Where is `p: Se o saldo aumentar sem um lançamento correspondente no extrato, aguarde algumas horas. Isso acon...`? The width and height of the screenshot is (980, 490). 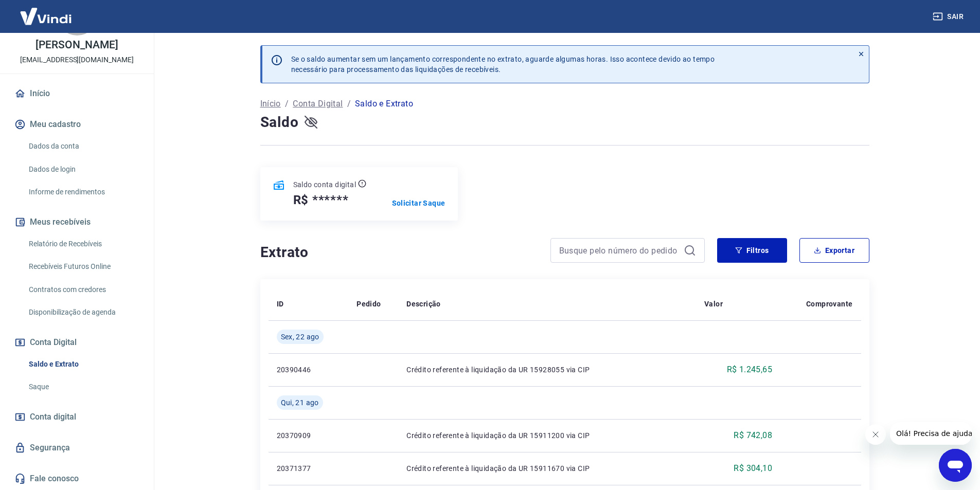 p: Se o saldo aumentar sem um lançamento correspondente no extrato, aguarde algumas horas. Isso acon... is located at coordinates (503, 64).